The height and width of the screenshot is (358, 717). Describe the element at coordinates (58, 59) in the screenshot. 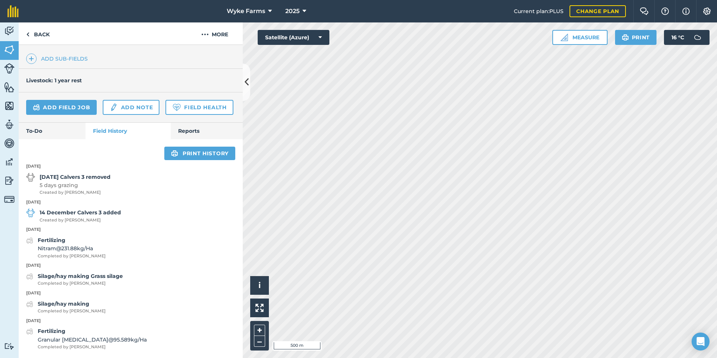

I see `a: Add sub-fields` at that location.